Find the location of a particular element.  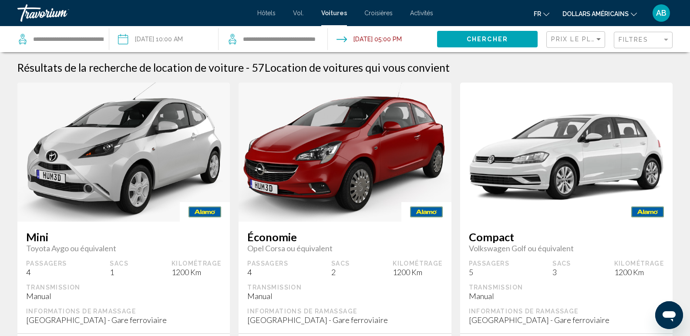

button: Changer de devise is located at coordinates (599, 13).